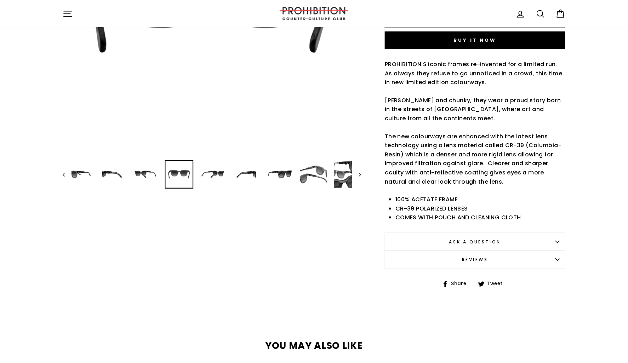 This screenshot has height=363, width=628. Describe the element at coordinates (475, 242) in the screenshot. I see `button: Ask a question` at that location.